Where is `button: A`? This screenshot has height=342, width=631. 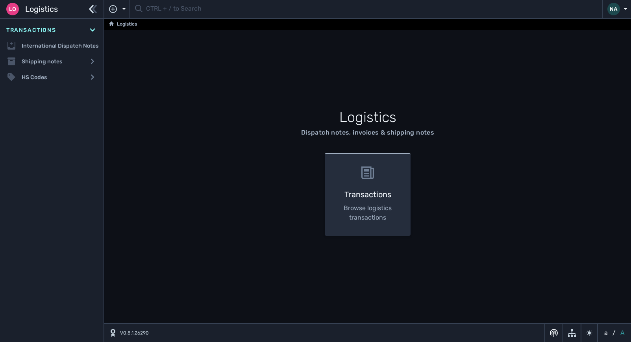
button: A is located at coordinates (623, 333).